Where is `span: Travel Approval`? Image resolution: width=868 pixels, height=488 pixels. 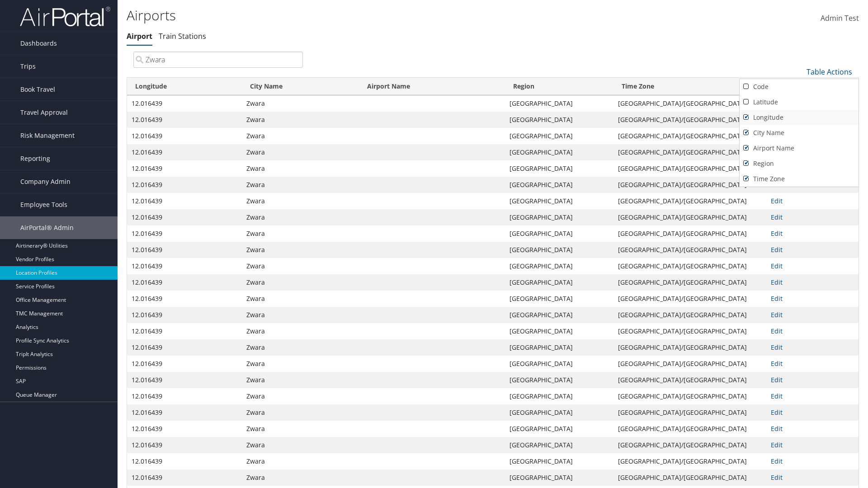
span: Travel Approval is located at coordinates (44, 112).